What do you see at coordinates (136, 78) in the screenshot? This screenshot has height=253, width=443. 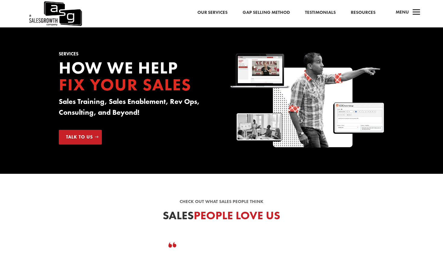 I see `h2: How we Help` at bounding box center [136, 78].